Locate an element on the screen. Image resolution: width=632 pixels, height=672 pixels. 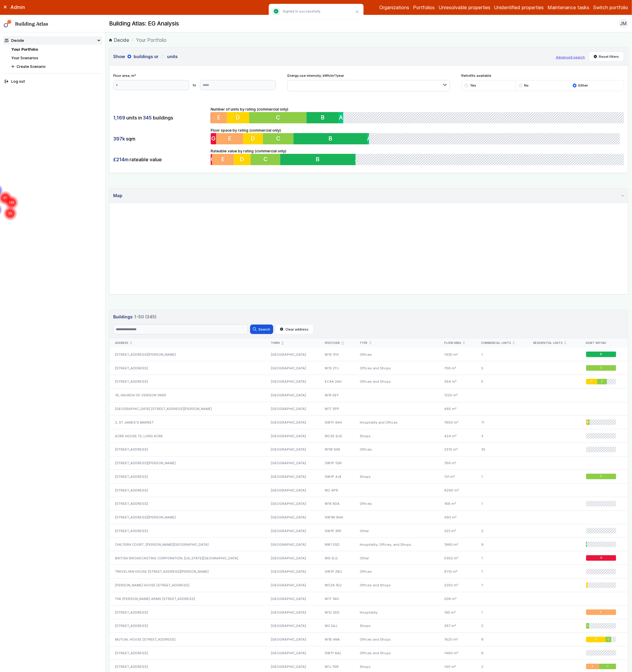
div: W1S 1FH is located at coordinates (337, 354).